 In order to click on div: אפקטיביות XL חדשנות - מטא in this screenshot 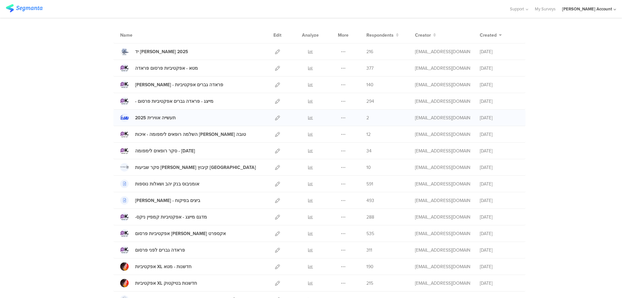, I will do `click(163, 266)`.